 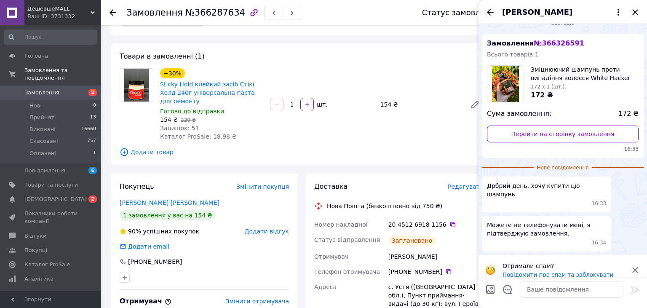 What do you see at coordinates (490, 12) in the screenshot?
I see `button: Назад` at bounding box center [490, 12].